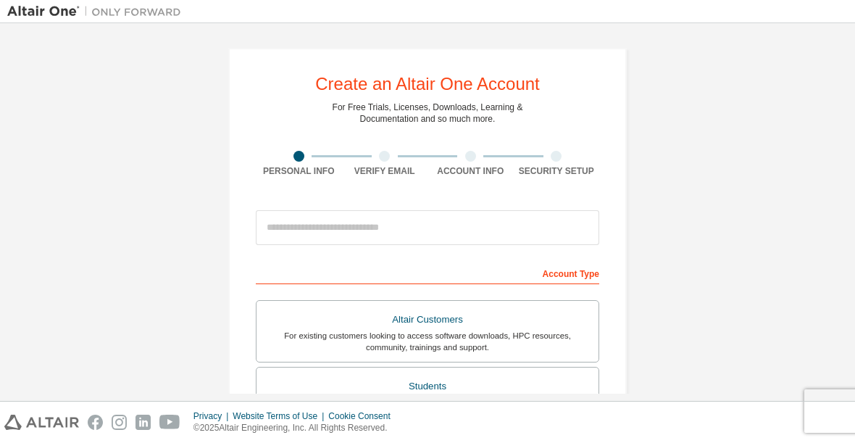 The width and height of the screenshot is (855, 443). I want to click on div: Security Setup, so click(557, 171).